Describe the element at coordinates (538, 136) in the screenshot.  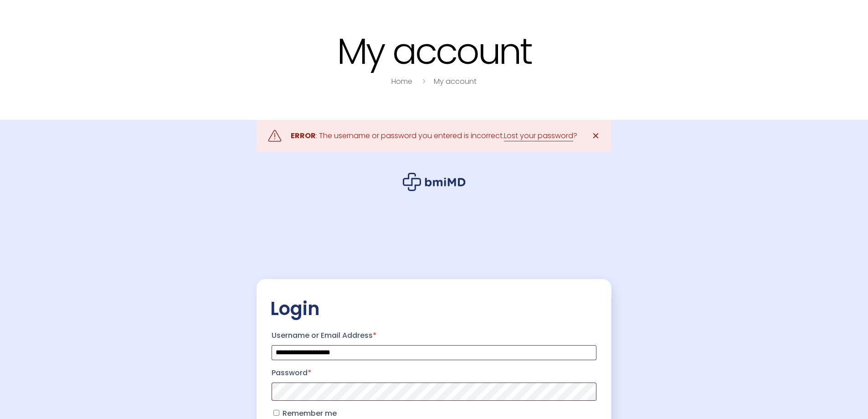
I see `a: Lost your password` at that location.